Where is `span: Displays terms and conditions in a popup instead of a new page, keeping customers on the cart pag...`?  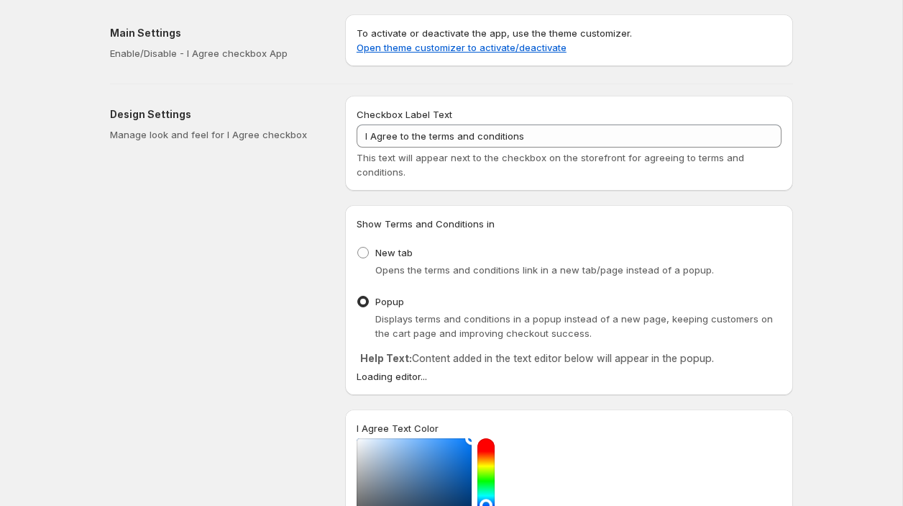 span: Displays terms and conditions in a popup instead of a new page, keeping customers on the cart pag... is located at coordinates (574, 326).